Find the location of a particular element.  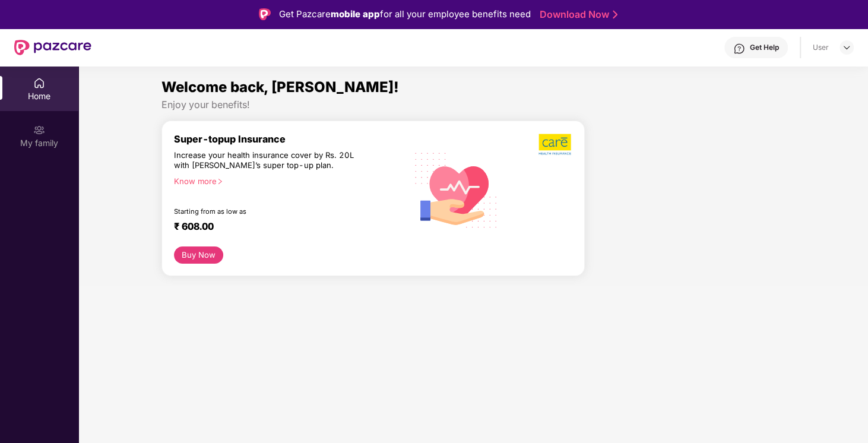

img: svg+xml;base64,PHN2ZyB3aWR0aD0iMjAiIGhlaWdodD0iMjAiIHZpZXdCb3g9IjAgMCAyMCAyMCIgZmlsbD0ibm9uZSIgeG... is located at coordinates (39, 130).